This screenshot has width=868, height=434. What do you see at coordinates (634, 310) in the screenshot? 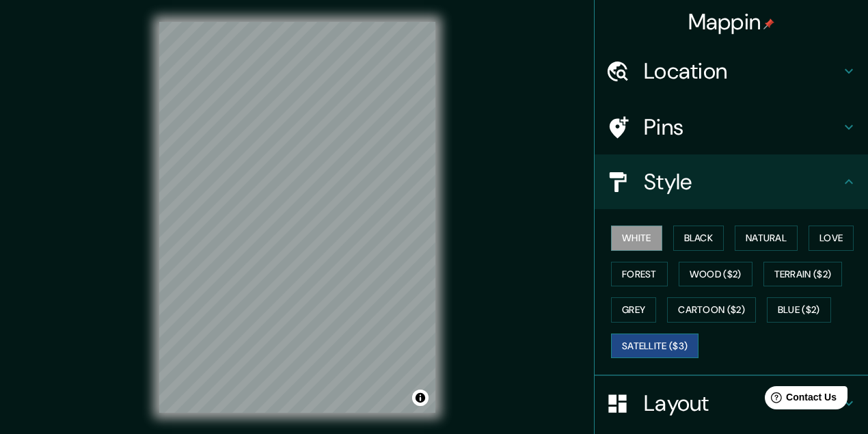
I see `button: Grey` at bounding box center [634, 310].